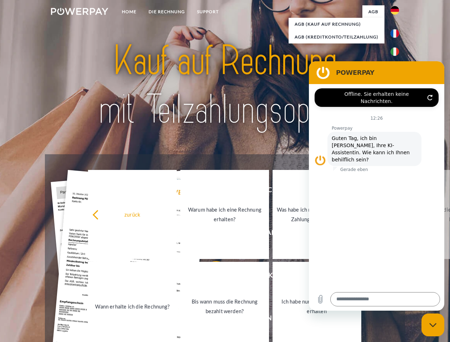 This screenshot has width=450, height=342. I want to click on button: Datei hochladen, so click(11, 238).